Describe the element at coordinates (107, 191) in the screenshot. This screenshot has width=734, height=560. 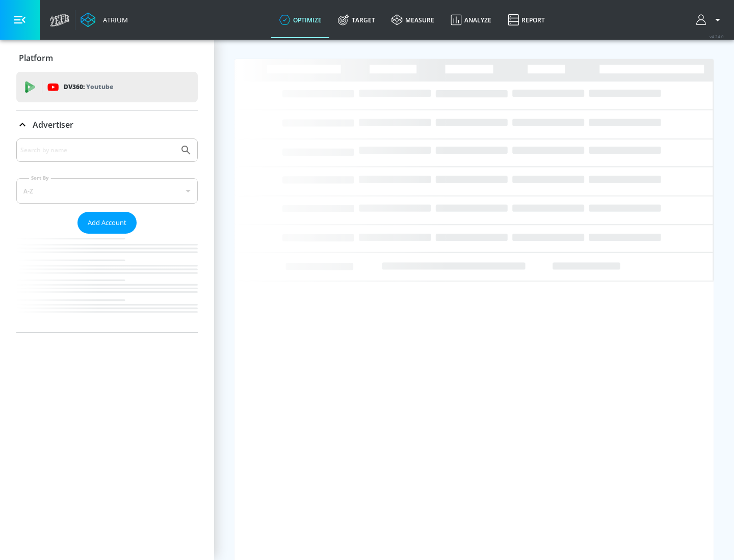
I see `div: A-Z` at that location.